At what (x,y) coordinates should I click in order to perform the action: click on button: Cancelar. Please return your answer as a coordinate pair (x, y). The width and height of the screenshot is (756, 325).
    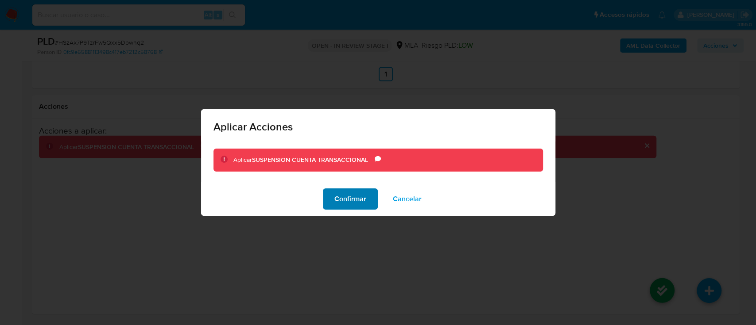
    Looking at the image, I should click on (407, 199).